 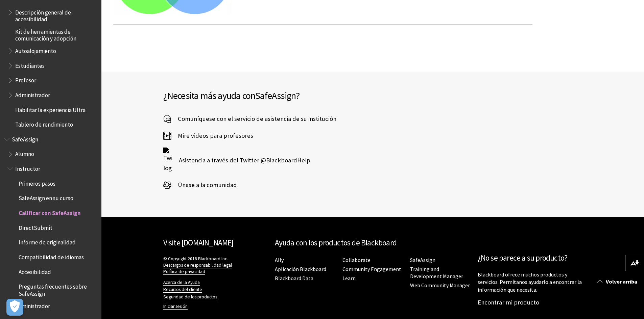 What do you see at coordinates (44, 123) in the screenshot?
I see `span: Tablero de rendimiento` at bounding box center [44, 123].